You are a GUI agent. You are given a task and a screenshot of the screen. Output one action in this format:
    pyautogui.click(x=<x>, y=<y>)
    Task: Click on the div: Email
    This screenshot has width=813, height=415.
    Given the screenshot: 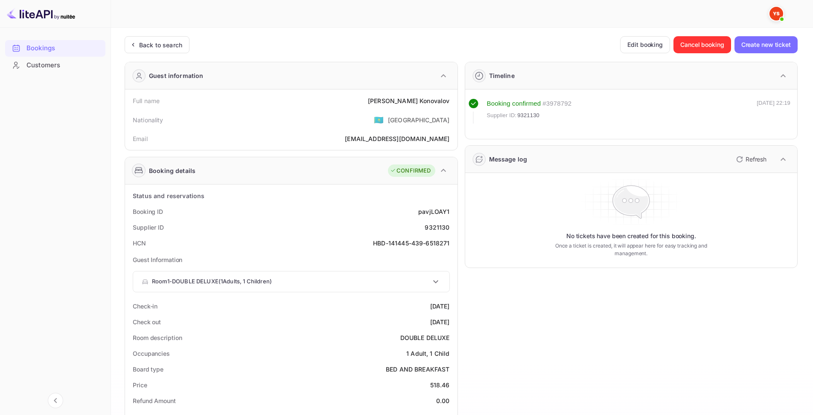 What is the action you would take?
    pyautogui.click(x=140, y=139)
    